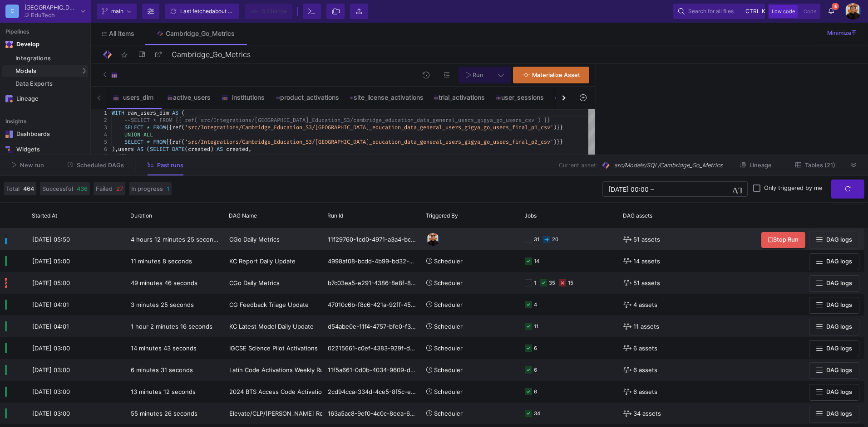 This screenshot has width=868, height=427. What do you see at coordinates (95, 165) in the screenshot?
I see `button: Scheduled DAGs` at bounding box center [95, 165].